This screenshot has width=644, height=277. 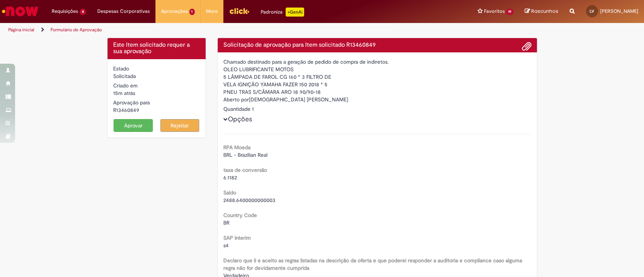 I want to click on time: 29/08/2025 08:50:32, so click(x=124, y=93).